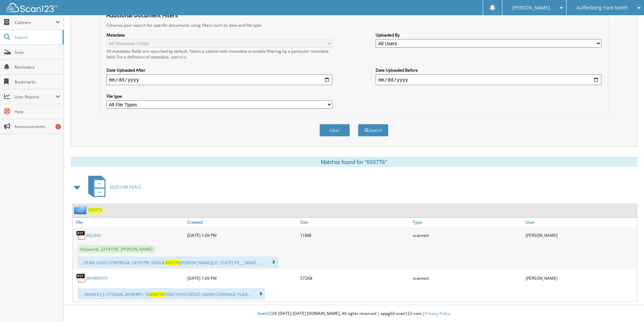 The width and height of the screenshot is (644, 322). Describe the element at coordinates (489, 70) in the screenshot. I see `label: Date Uploaded Before` at that location.